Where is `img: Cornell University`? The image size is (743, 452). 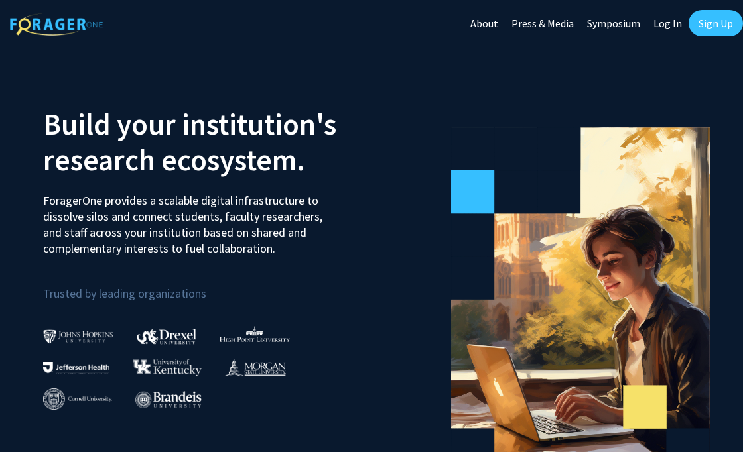 img: Cornell University is located at coordinates (78, 399).